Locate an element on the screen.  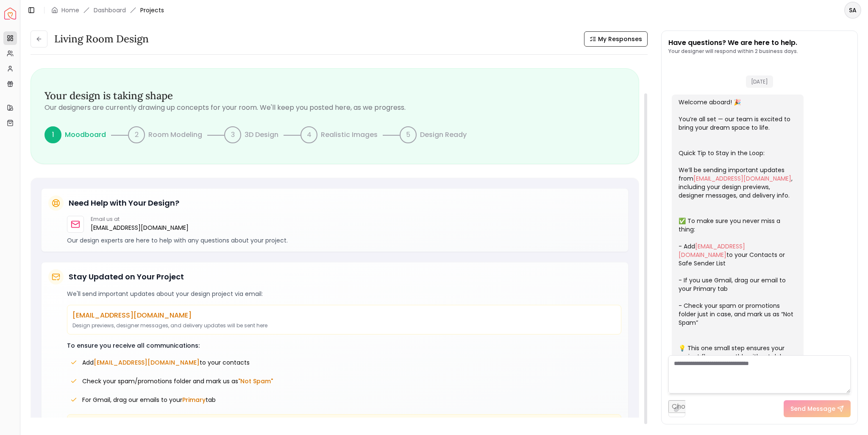
p: Have questions? We are here to help. is located at coordinates (734, 43).